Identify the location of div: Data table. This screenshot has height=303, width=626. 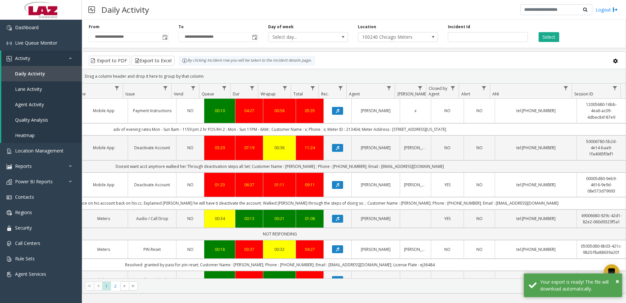
(354, 181).